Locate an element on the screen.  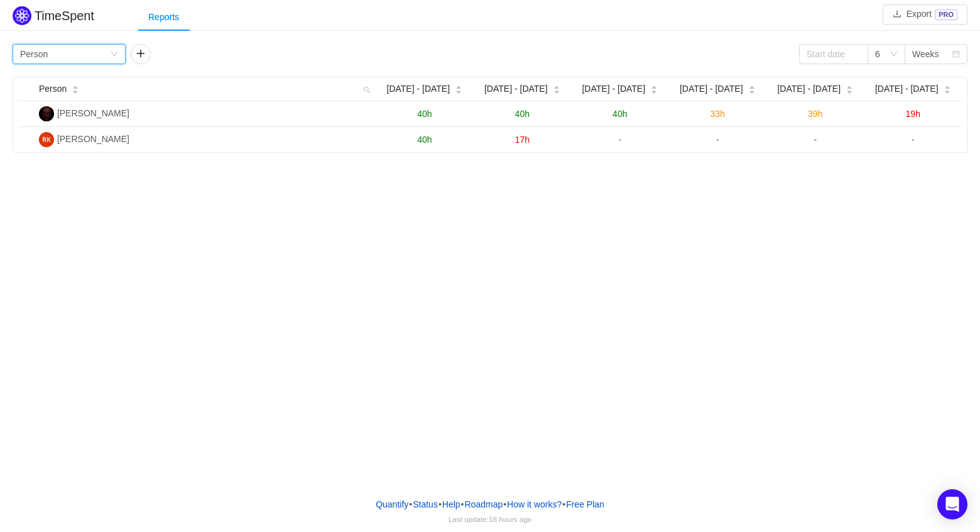
span: 18 hours ago is located at coordinates (510, 519).